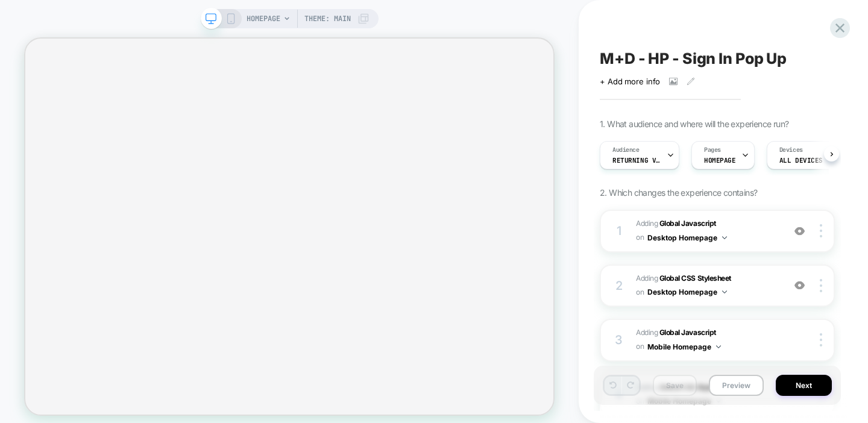  I want to click on span: Audience, so click(625, 150).